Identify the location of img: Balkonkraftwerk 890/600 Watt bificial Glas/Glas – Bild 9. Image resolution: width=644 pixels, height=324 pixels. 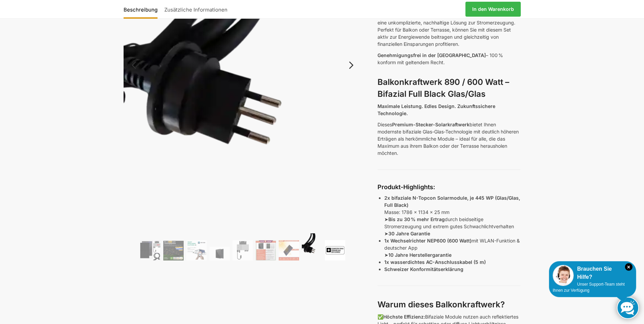
(335, 251).